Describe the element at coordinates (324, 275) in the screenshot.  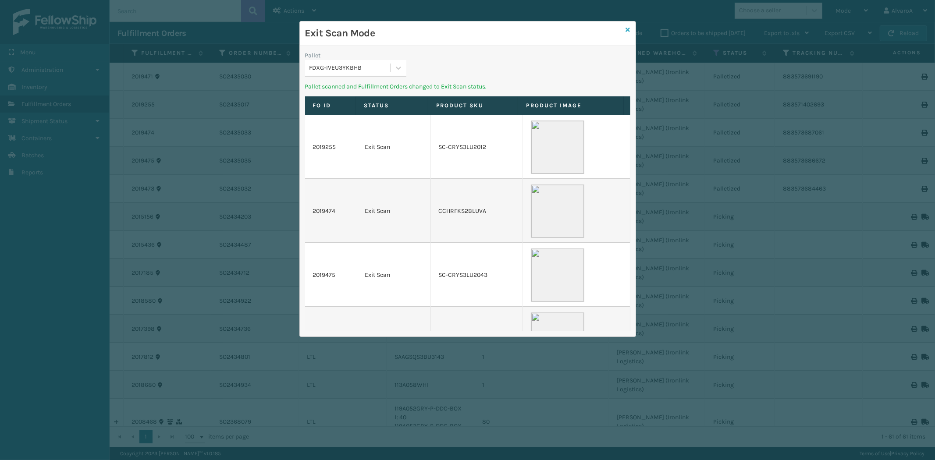
I see `a: 2019475` at that location.